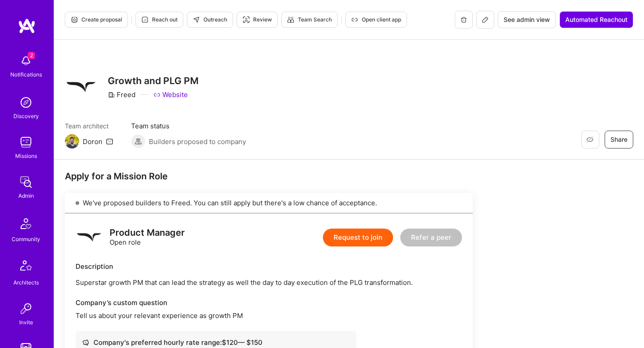  Describe the element at coordinates (26, 156) in the screenshot. I see `div: Missions` at that location.